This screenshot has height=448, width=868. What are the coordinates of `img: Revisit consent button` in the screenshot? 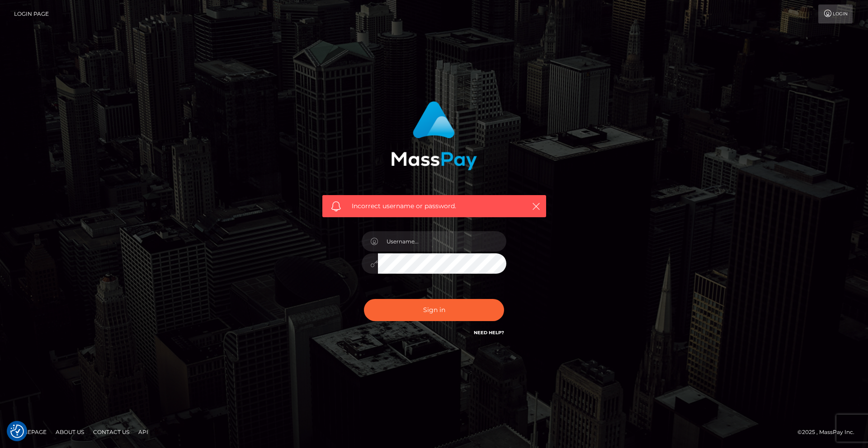 It's located at (17, 431).